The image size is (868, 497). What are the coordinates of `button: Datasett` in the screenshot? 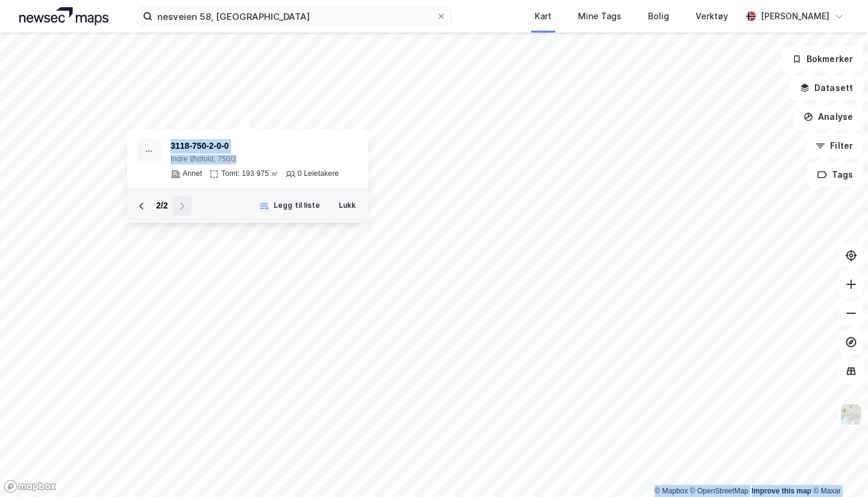 It's located at (826, 88).